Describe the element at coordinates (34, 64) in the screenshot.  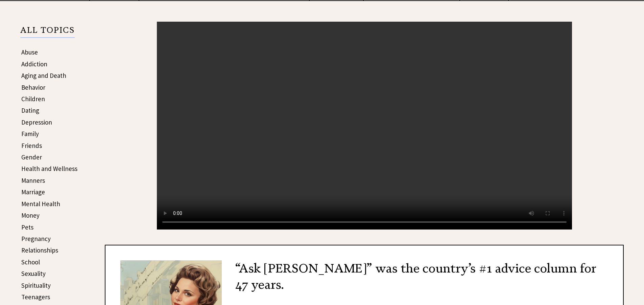
I see `a: Addiction` at that location.